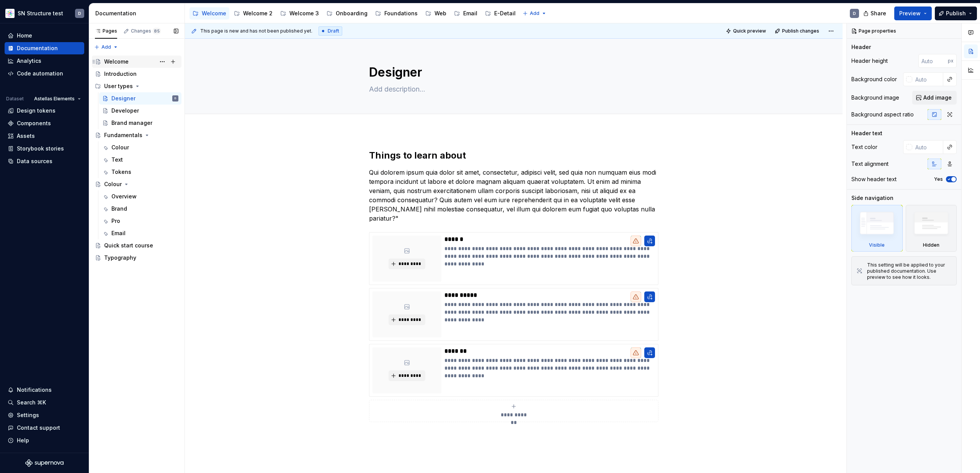  Describe the element at coordinates (44, 136) in the screenshot. I see `a: Assets` at that location.